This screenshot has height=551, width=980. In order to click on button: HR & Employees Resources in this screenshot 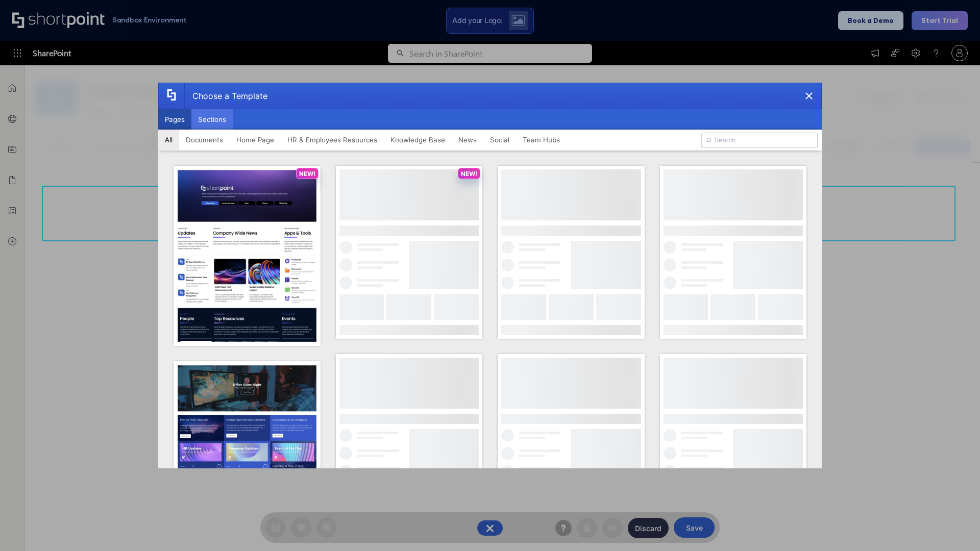, I will do `click(332, 140)`.